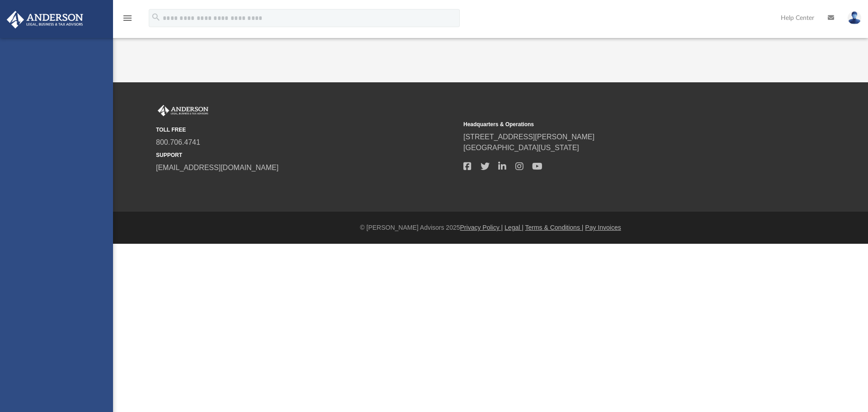 This screenshot has width=868, height=412. What do you see at coordinates (156, 17) in the screenshot?
I see `i: search` at bounding box center [156, 17].